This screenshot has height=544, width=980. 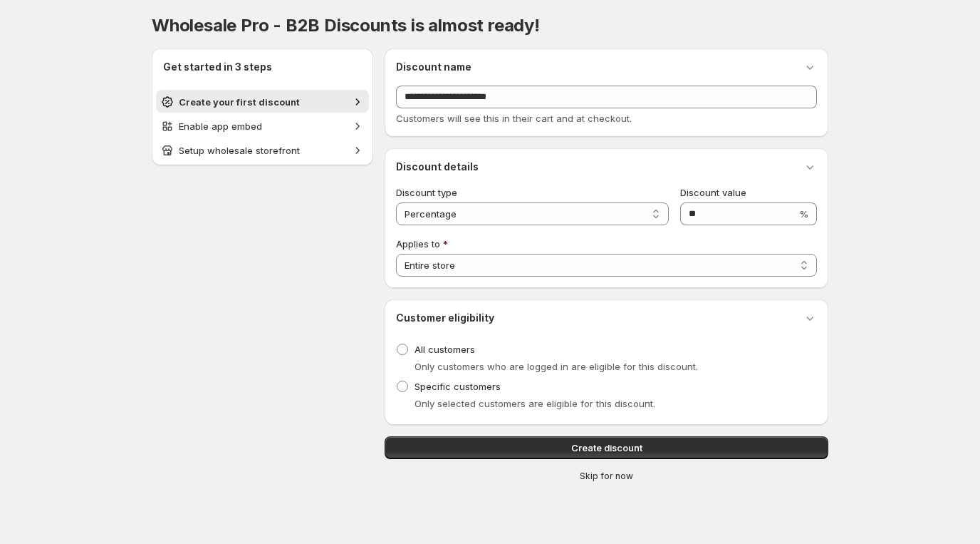 I want to click on span: Setup wholesale storefront, so click(x=239, y=151).